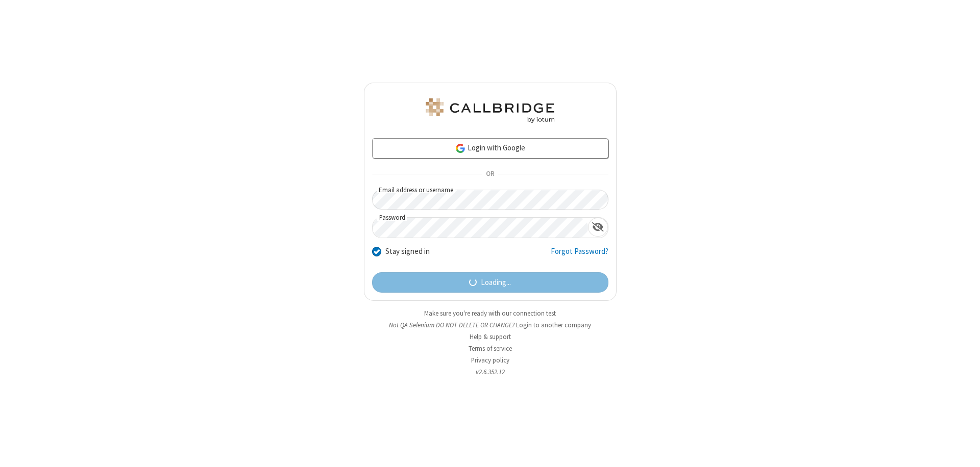 This screenshot has width=980, height=467. What do you see at coordinates (490, 174) in the screenshot?
I see `span: OR` at bounding box center [490, 174].